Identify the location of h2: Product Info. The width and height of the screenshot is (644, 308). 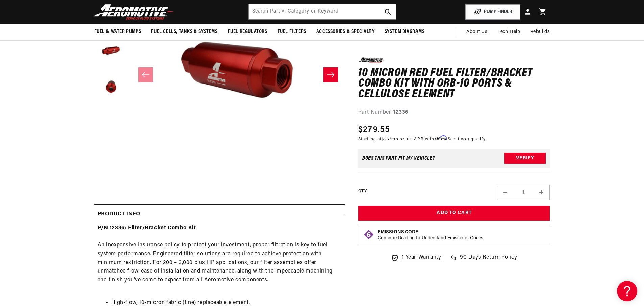
(119, 214).